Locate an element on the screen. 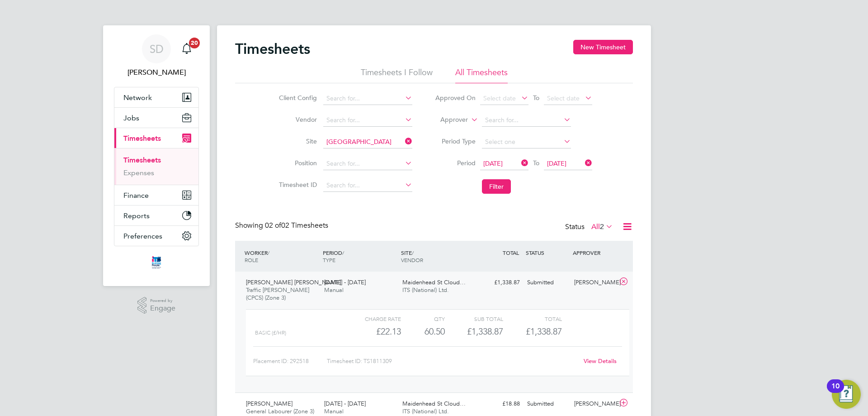 Image resolution: width=868 pixels, height=416 pixels. span: 02 Timesheets is located at coordinates (296, 225).